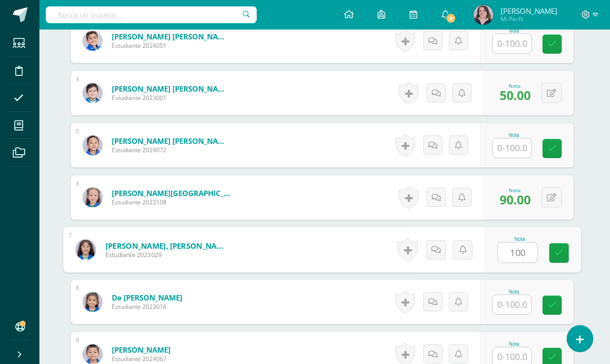 Image resolution: width=610 pixels, height=364 pixels. Describe the element at coordinates (528, 19) in the screenshot. I see `span: Mi Perfil` at that location.